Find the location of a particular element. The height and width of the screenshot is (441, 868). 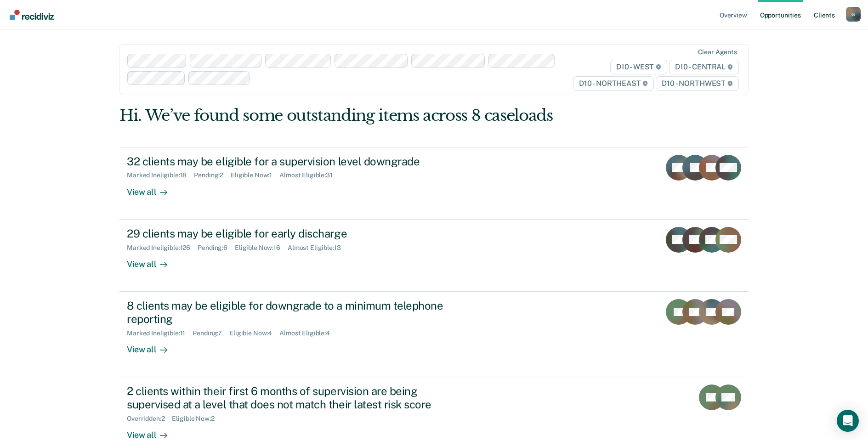

button: Profile dropdown button is located at coordinates (853, 14).